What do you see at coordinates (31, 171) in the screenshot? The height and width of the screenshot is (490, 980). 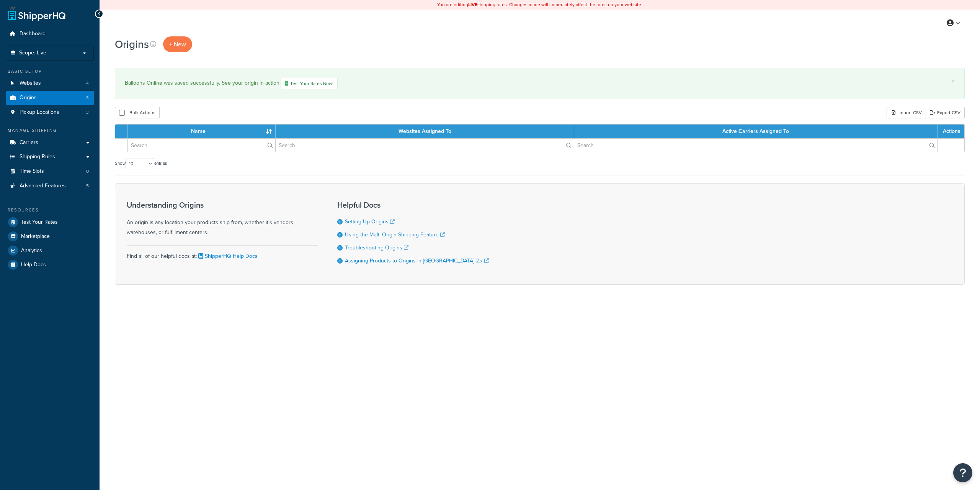 I see `span: Time Slots` at bounding box center [31, 171].